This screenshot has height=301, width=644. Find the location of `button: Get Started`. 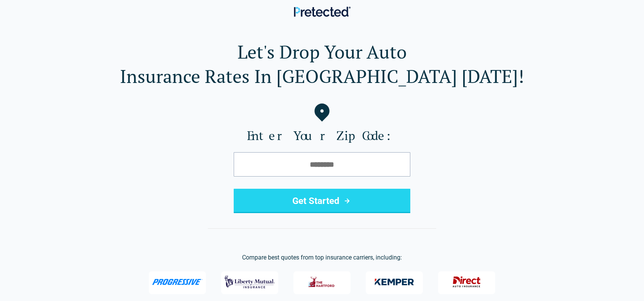

button: Get Started is located at coordinates (322, 201).